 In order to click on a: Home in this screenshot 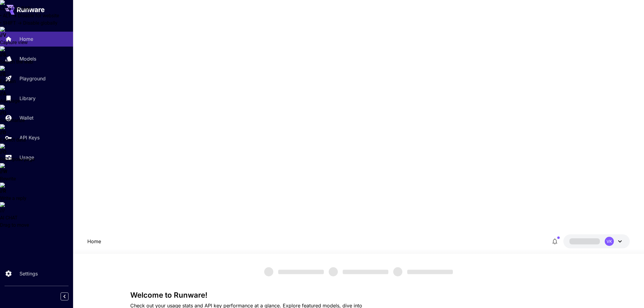, I will do `click(94, 241)`.